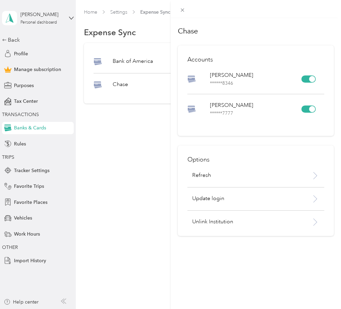 Image resolution: width=341 pixels, height=309 pixels. I want to click on p: Refresh, so click(202, 176).